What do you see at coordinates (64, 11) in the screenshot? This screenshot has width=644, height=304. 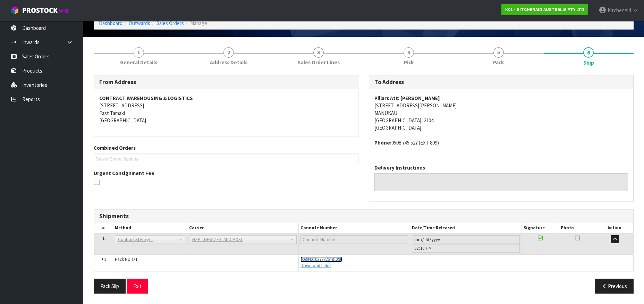 I see `small: WMS` at bounding box center [64, 11].